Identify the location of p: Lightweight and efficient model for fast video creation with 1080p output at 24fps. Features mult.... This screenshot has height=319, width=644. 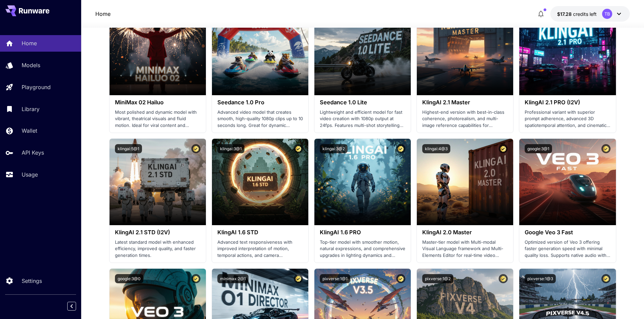
(362, 119).